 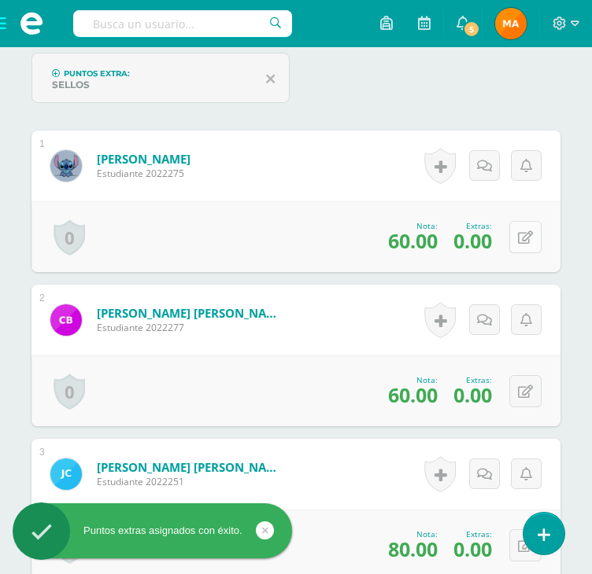 What do you see at coordinates (191, 481) in the screenshot?
I see `span: Estudiante 2022251` at bounding box center [191, 481].